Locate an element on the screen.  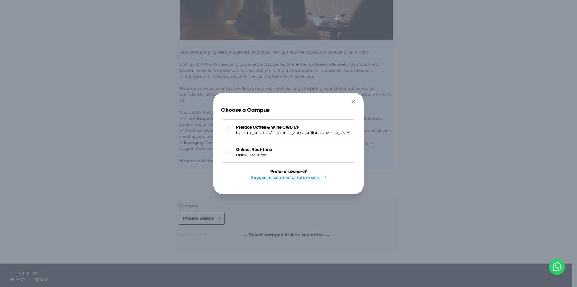
button: Suggest a location for future slots is located at coordinates (289, 177).